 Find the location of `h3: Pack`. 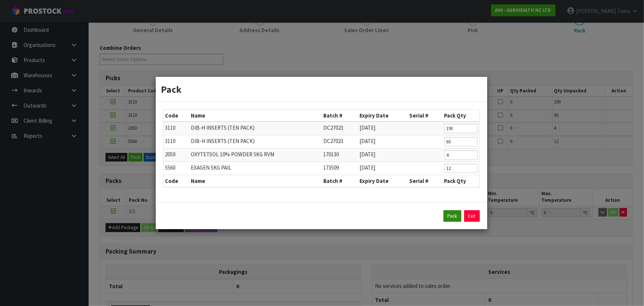

h3: Pack is located at coordinates (321, 89).